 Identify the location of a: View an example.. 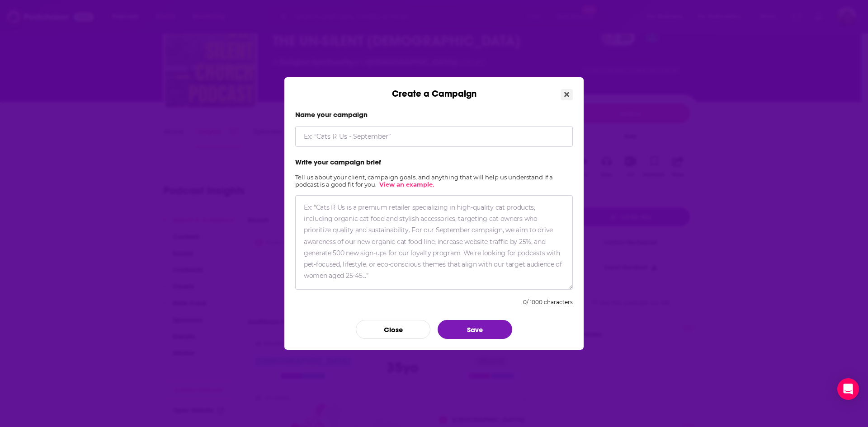
(407, 184).